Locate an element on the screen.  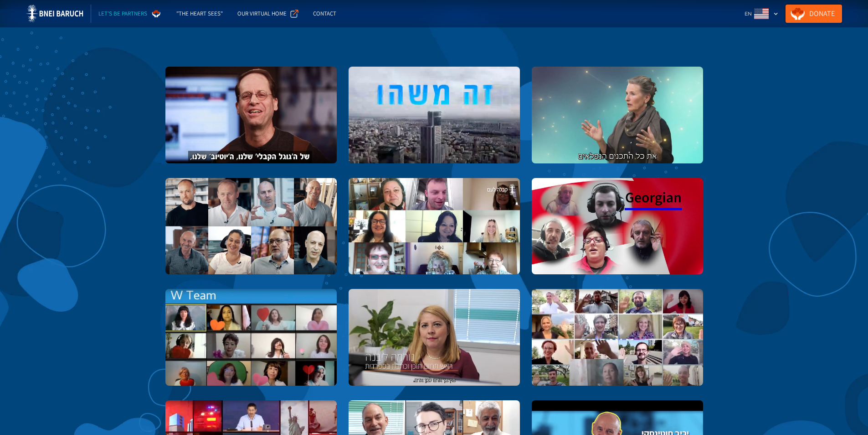
a: Contact is located at coordinates (325, 14).